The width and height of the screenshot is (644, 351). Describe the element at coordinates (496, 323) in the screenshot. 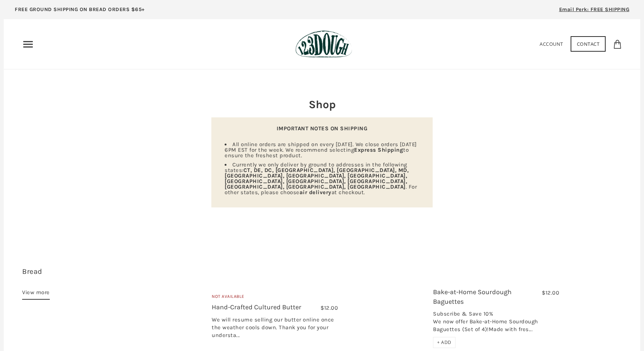

I see `div: Subscribe & Save 10% We now offer Bake-at-Home Sourdough Baguettes (Set of 4)!Made with fres...` at that location.